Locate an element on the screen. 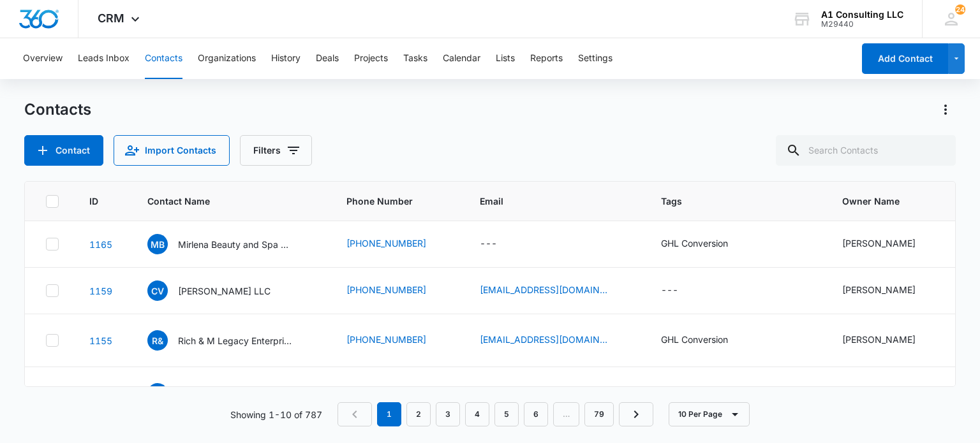 This screenshot has height=443, width=980. span: Phone Number is located at coordinates (398, 201).